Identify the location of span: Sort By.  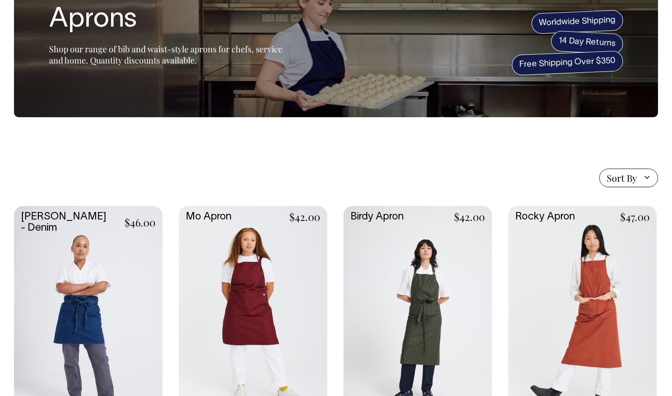
(621, 178).